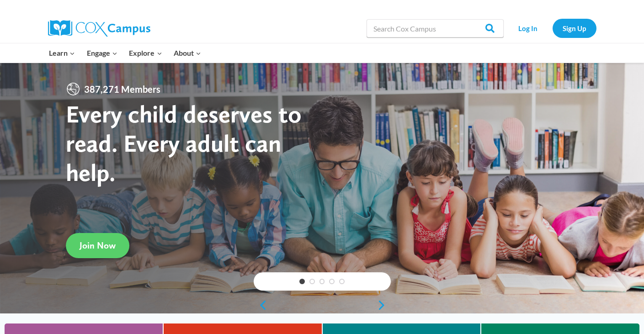 The image size is (644, 334). I want to click on input: Search Cox Campus, so click(435, 29).